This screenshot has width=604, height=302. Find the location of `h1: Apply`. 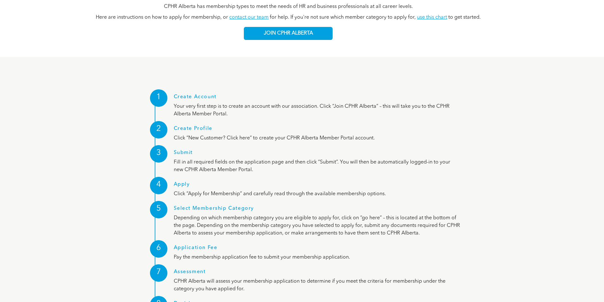

h1: Apply is located at coordinates (317, 186).